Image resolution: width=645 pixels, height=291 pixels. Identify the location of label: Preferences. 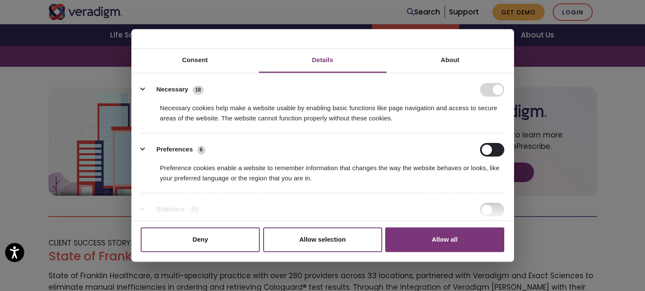
(175, 150).